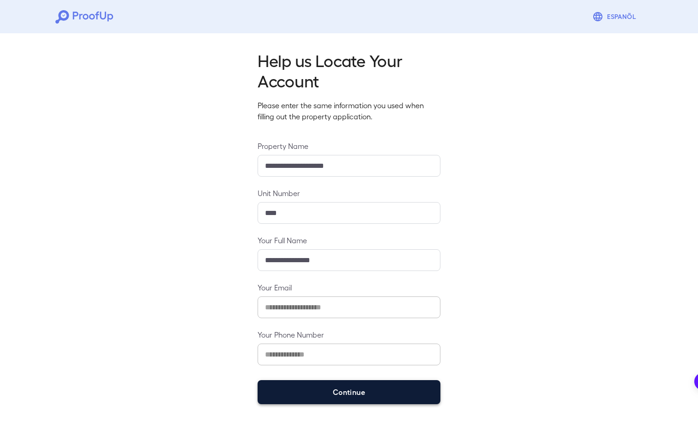 The height and width of the screenshot is (437, 698). Describe the element at coordinates (349, 240) in the screenshot. I see `label: Your Full Name` at that location.